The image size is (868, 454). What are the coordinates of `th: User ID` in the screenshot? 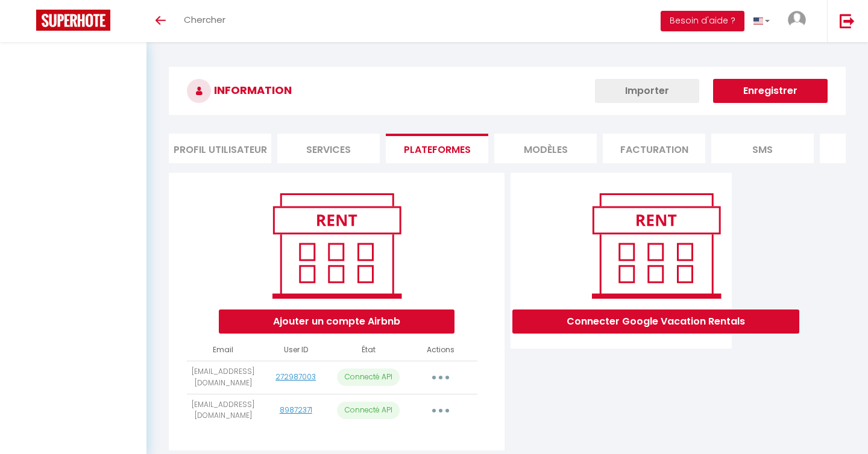 It's located at (295, 350).